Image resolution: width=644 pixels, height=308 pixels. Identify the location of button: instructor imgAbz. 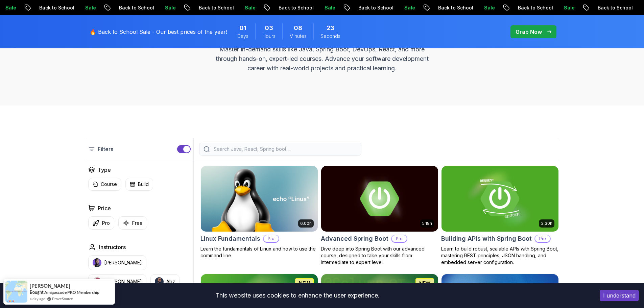
(165, 282).